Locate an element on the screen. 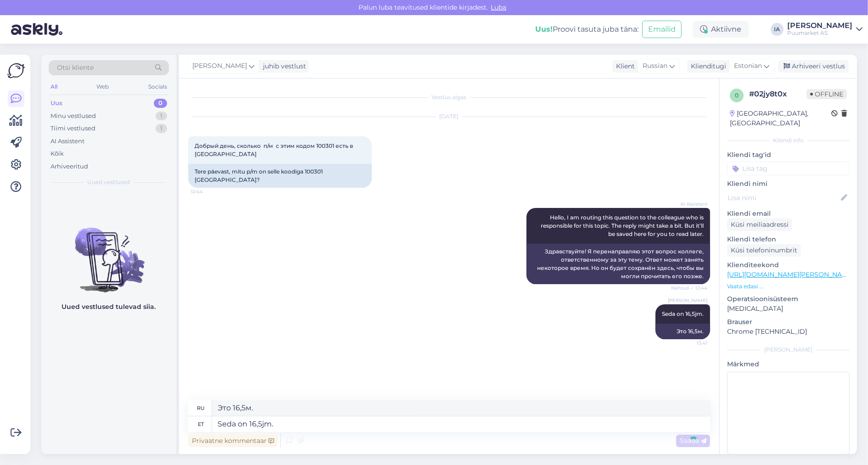  button: Emailid is located at coordinates (662, 29).